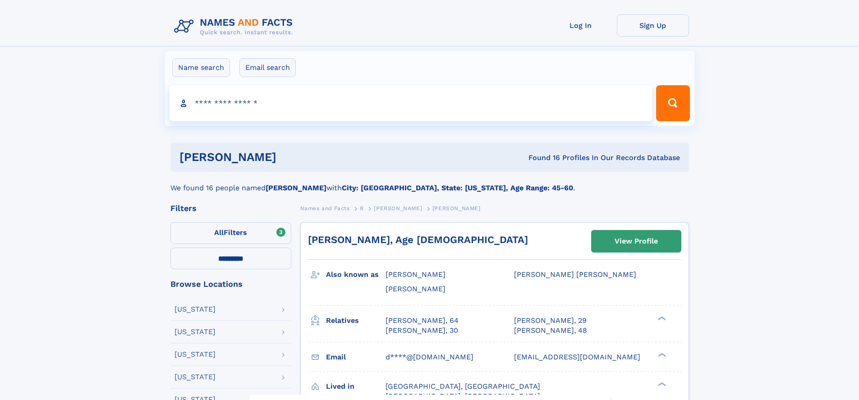  What do you see at coordinates (325, 208) in the screenshot?
I see `a: Names and Facts` at bounding box center [325, 208].